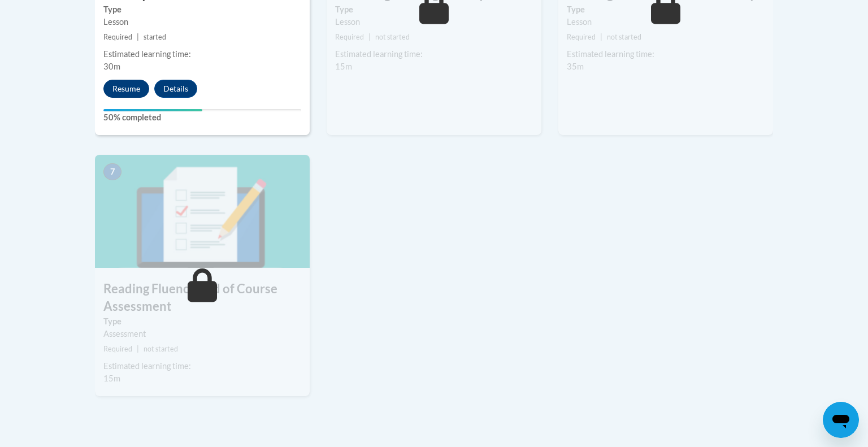 This screenshot has width=868, height=447. I want to click on h3: Reading Fluency End of Course Assessment, so click(203, 298).